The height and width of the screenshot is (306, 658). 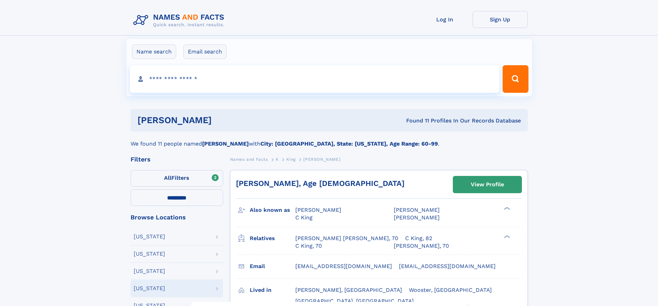 I want to click on div: C King, 70, so click(x=308, y=246).